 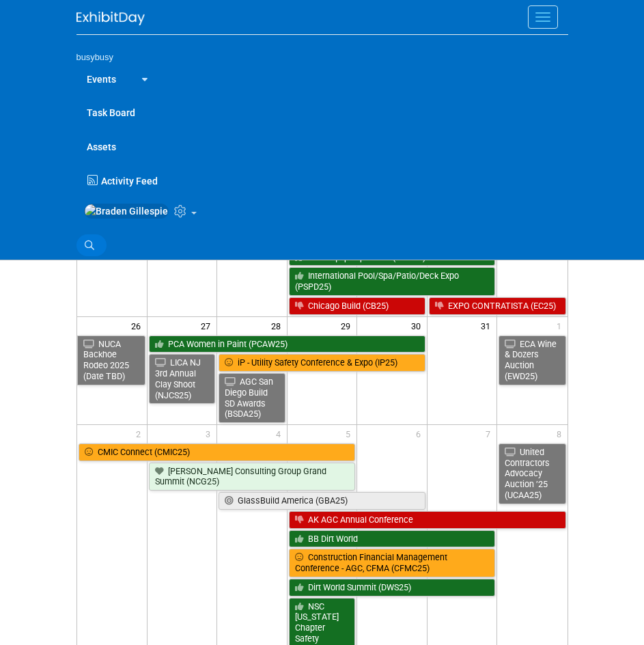 What do you see at coordinates (392, 562) in the screenshot?
I see `a: Construction Financial Management Conference - AGC, CFMA (CFMC25)` at bounding box center [392, 562].